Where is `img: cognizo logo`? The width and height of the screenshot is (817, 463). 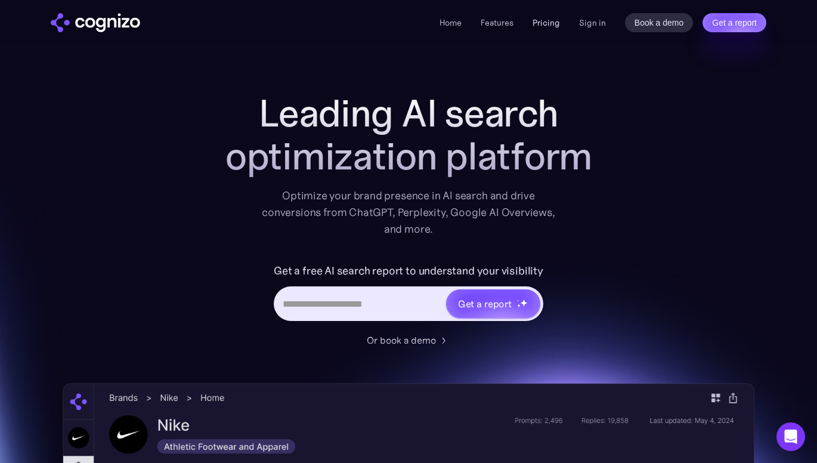
img: cognizo logo is located at coordinates (95, 23).